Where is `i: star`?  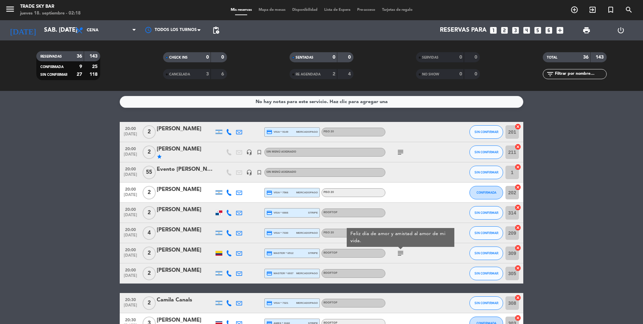 i: star is located at coordinates (159, 156).